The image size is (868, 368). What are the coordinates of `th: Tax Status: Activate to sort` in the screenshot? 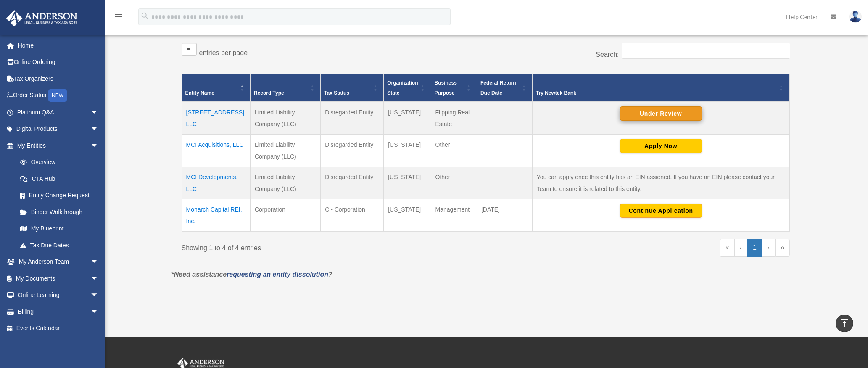 It's located at (352, 88).